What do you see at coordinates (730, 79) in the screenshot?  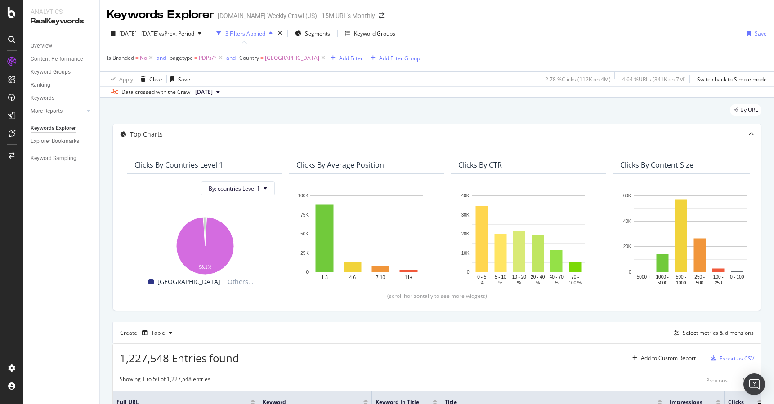 I see `button: Switch back to Simple mode` at bounding box center [730, 79].